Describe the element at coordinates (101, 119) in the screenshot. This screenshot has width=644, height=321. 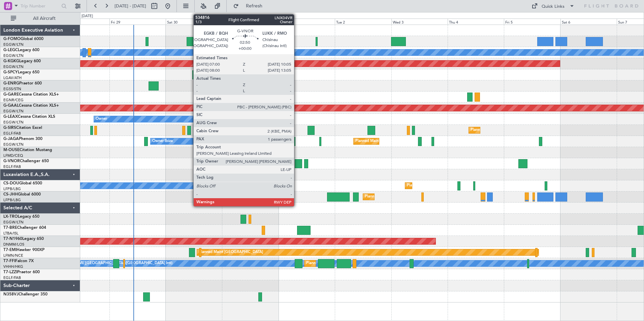
I see `div: Owner` at that location.